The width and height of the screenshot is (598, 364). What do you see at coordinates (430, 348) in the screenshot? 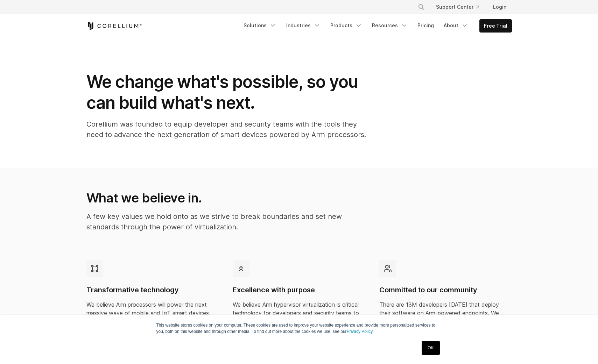
I see `a: OK` at bounding box center [430, 348].